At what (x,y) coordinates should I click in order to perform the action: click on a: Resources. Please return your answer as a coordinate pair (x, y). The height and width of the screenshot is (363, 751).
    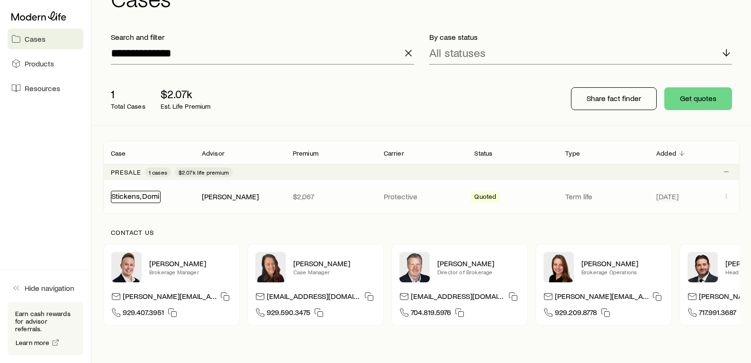
    Looking at the image, I should click on (46, 88).